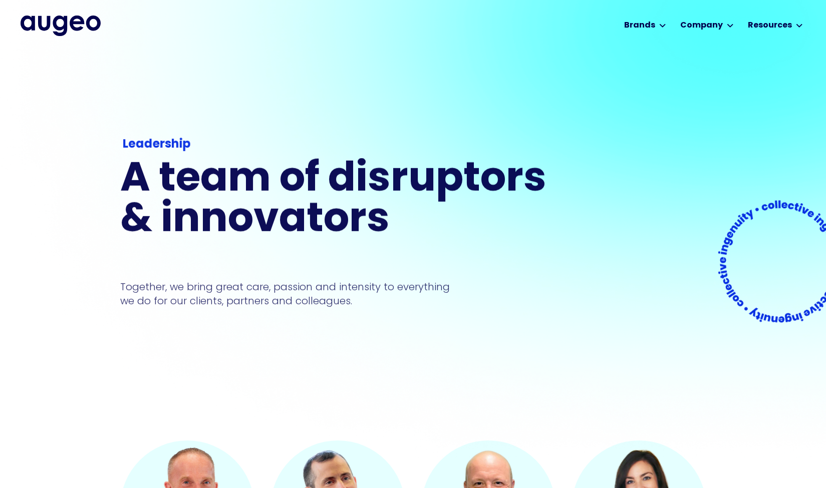 This screenshot has width=826, height=488. What do you see at coordinates (770, 26) in the screenshot?
I see `div: Resources` at bounding box center [770, 26].